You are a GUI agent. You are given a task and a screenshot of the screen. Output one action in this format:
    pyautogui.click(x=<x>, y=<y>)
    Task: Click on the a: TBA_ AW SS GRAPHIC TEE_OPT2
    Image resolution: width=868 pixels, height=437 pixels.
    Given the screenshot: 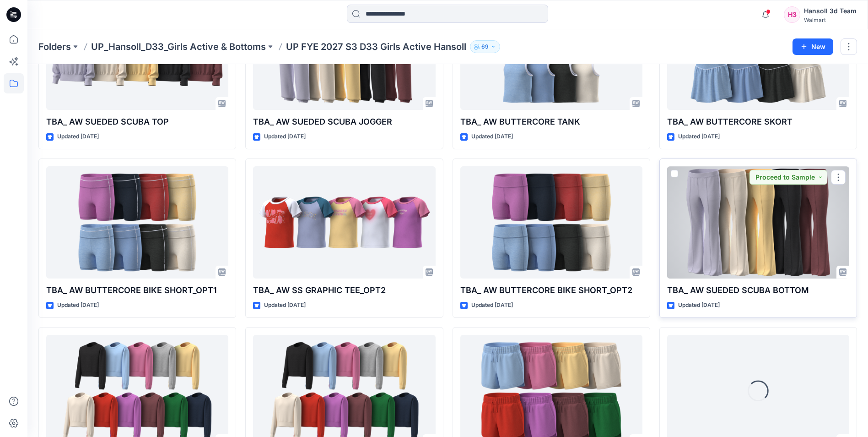 What is the action you would take?
    pyautogui.click(x=344, y=222)
    